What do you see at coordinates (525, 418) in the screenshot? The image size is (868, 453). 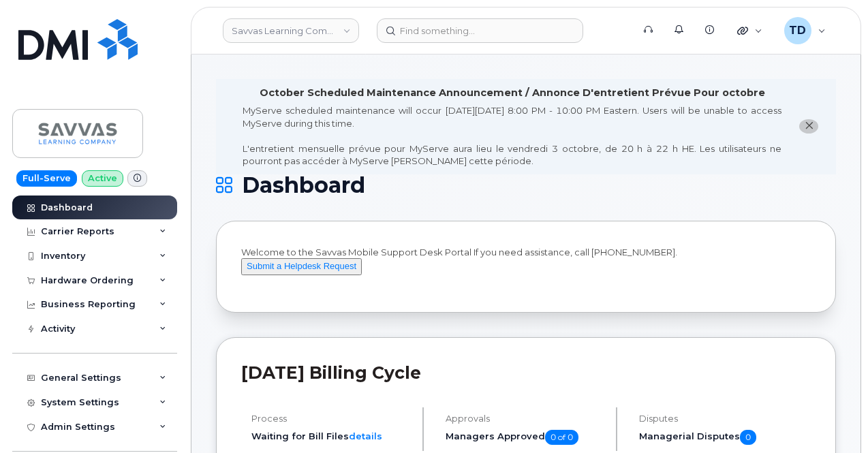 I see `h4: Approvals` at bounding box center [525, 418].